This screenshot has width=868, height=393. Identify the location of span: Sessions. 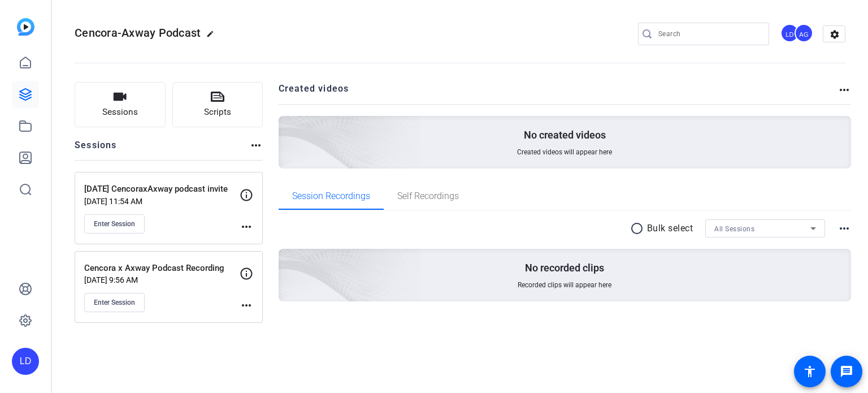
(120, 112).